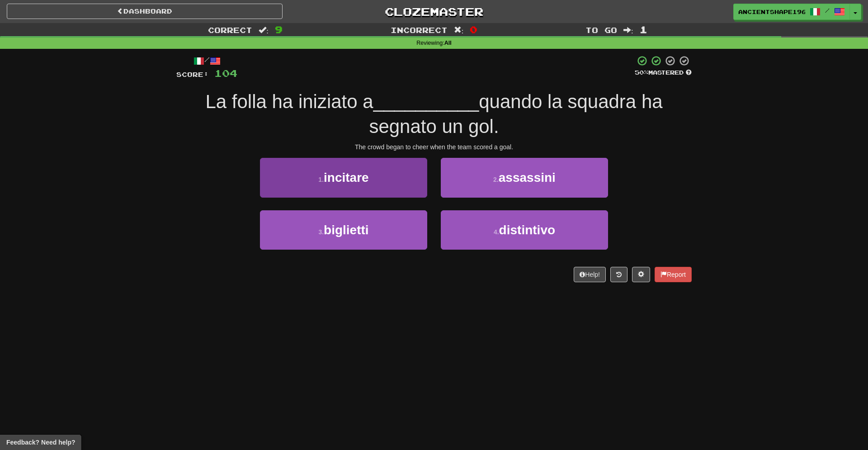  I want to click on span: AncientShape1968, so click(771, 12).